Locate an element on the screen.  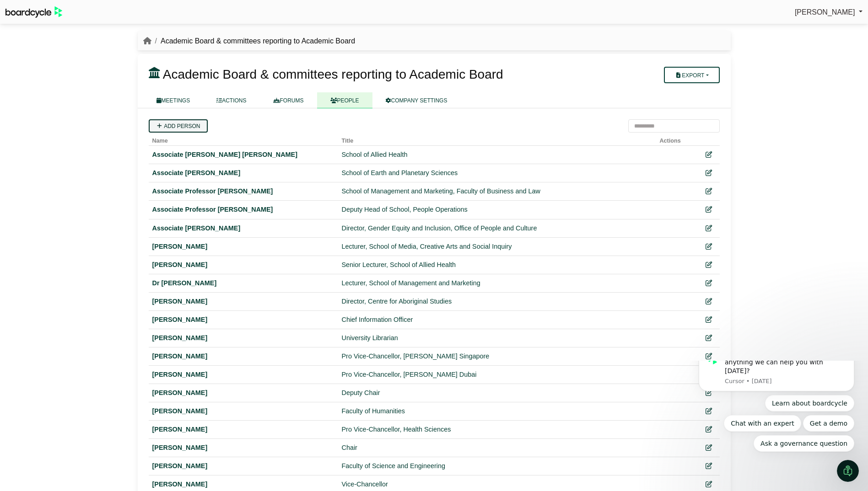
th: Actions is located at coordinates (678, 140).